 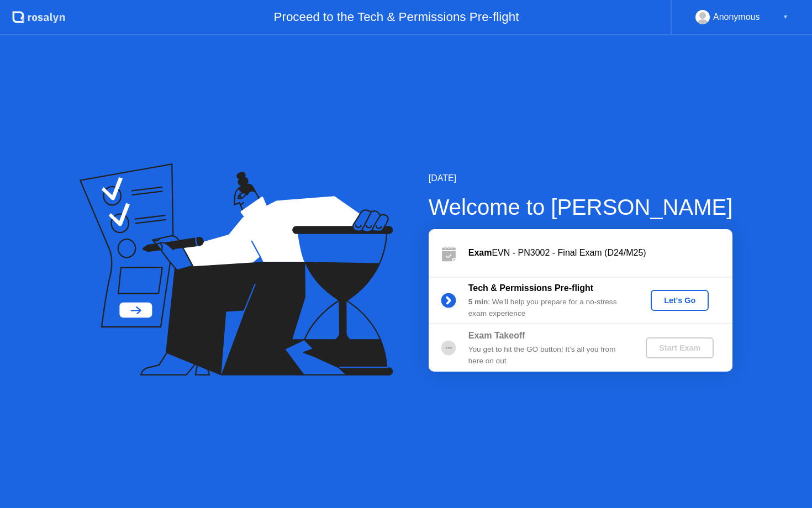 What do you see at coordinates (497, 335) in the screenshot?
I see `b: Exam Takeoff` at bounding box center [497, 335].